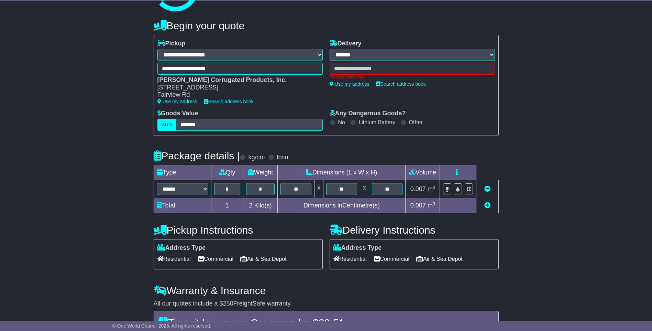  I want to click on td: 1, so click(227, 206).